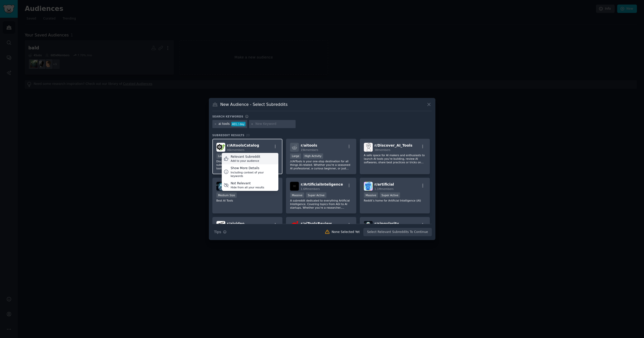 This screenshot has height=338, width=644. Describe the element at coordinates (310, 189) in the screenshot. I see `span: 1.6M members` at that location.